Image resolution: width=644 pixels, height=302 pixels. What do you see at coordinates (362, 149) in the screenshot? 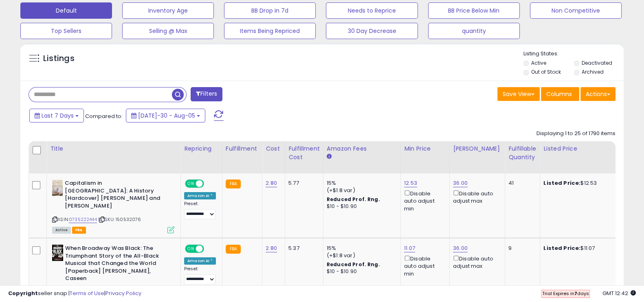
I see `div: Amazon Fees` at bounding box center [362, 149].